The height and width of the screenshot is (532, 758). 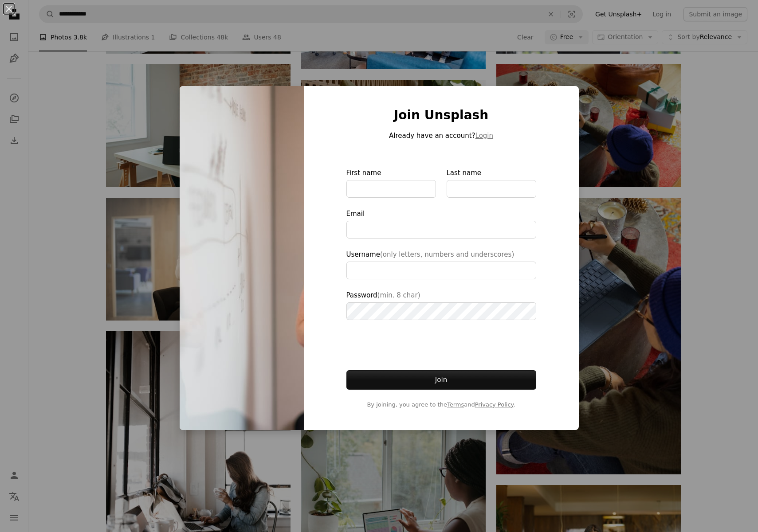 What do you see at coordinates (442, 223) in the screenshot?
I see `label: Email` at bounding box center [442, 223].